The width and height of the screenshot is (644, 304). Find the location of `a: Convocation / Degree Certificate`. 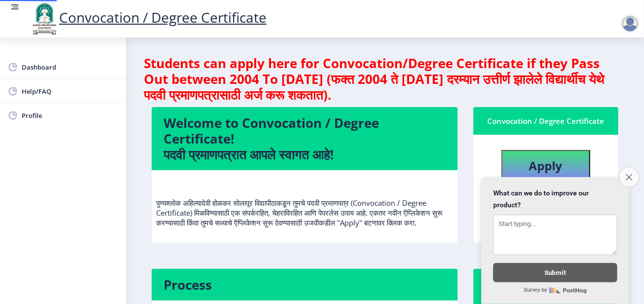

a: Convocation / Degree Certificate is located at coordinates (148, 17).